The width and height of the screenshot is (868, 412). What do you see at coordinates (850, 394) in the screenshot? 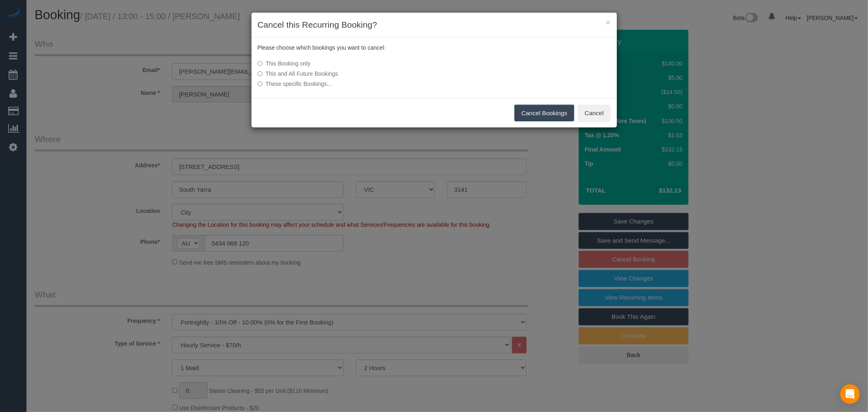
I see `div: Open Intercom Messenger` at bounding box center [850, 394].